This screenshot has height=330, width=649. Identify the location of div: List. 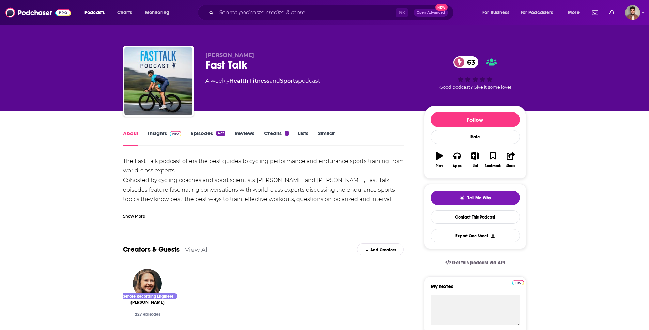
(475, 166).